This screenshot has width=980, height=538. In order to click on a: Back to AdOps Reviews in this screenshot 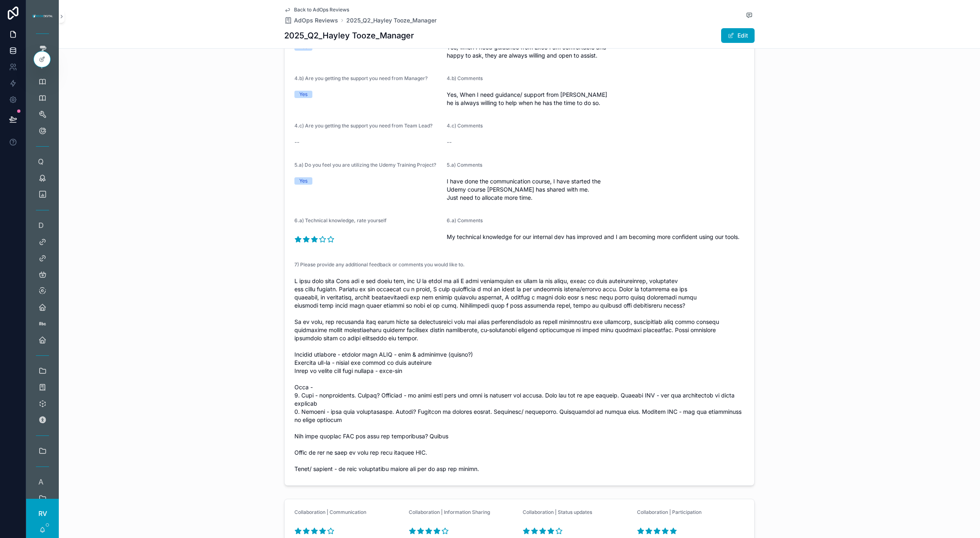, I will do `click(316, 10)`.